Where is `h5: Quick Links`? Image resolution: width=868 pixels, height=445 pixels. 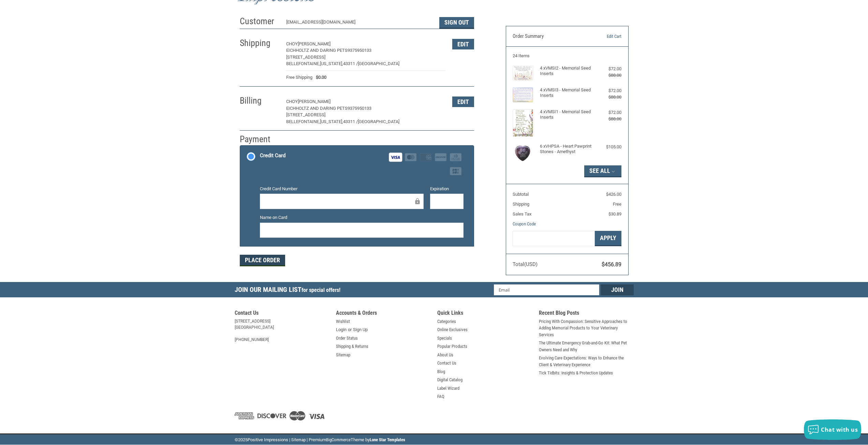 h5: Quick Links is located at coordinates (485, 314).